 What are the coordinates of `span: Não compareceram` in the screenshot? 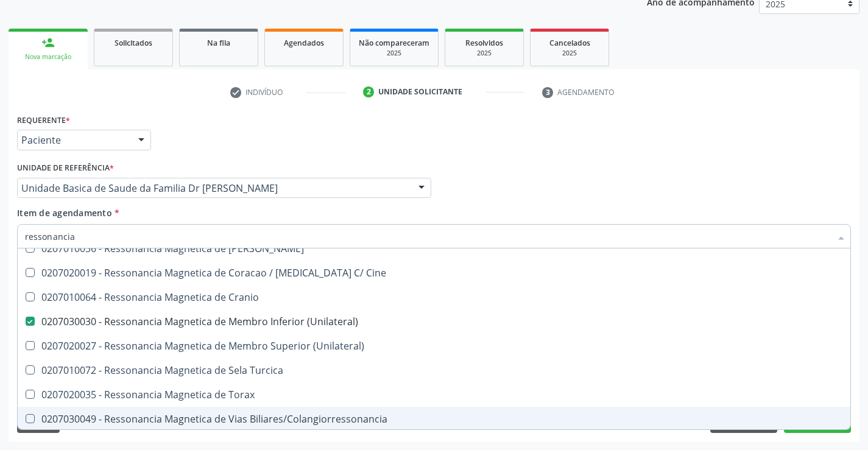 It's located at (394, 43).